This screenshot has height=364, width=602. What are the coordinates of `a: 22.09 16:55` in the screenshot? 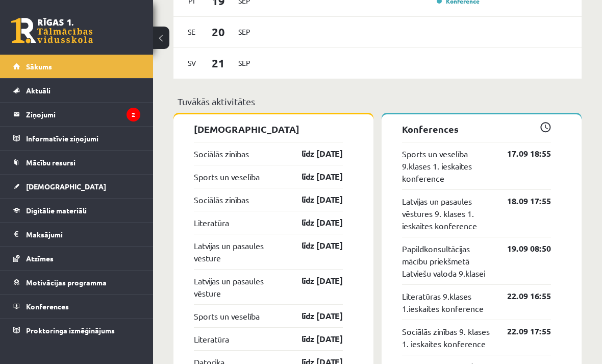 It's located at (522, 296).